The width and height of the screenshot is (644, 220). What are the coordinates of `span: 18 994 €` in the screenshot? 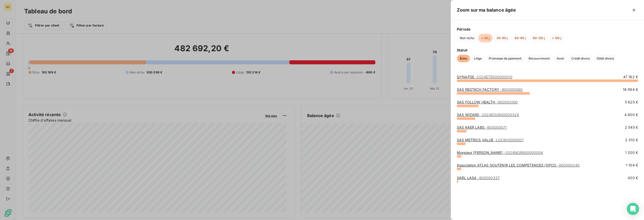 It's located at (630, 90).